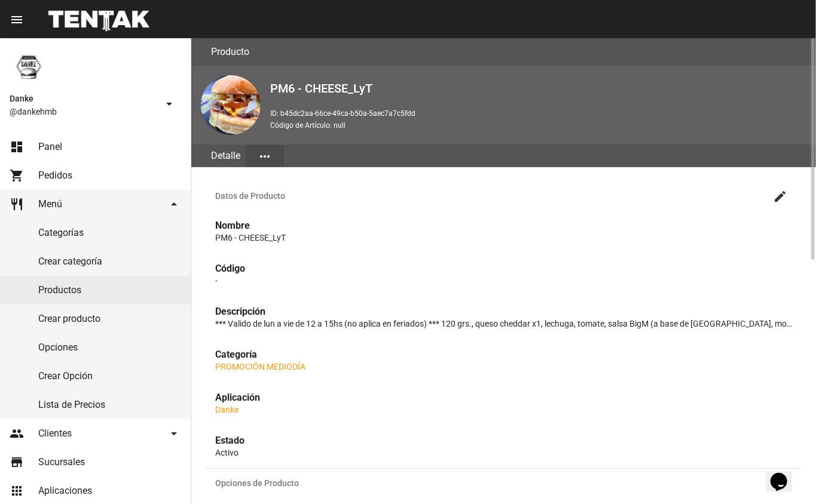 This screenshot has width=816, height=504. Describe the element at coordinates (29, 67) in the screenshot. I see `img: 1d4517d0-56da-456b-81f5-6111ccf01445.png` at that location.